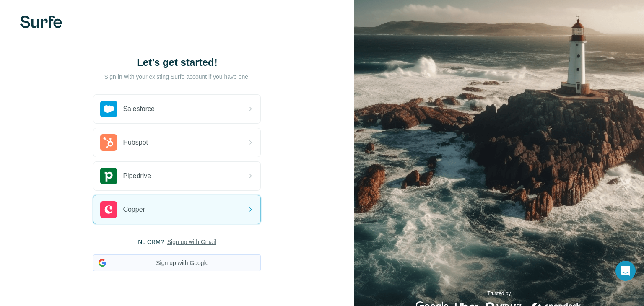  I want to click on div: Open Intercom Messenger, so click(626, 271).